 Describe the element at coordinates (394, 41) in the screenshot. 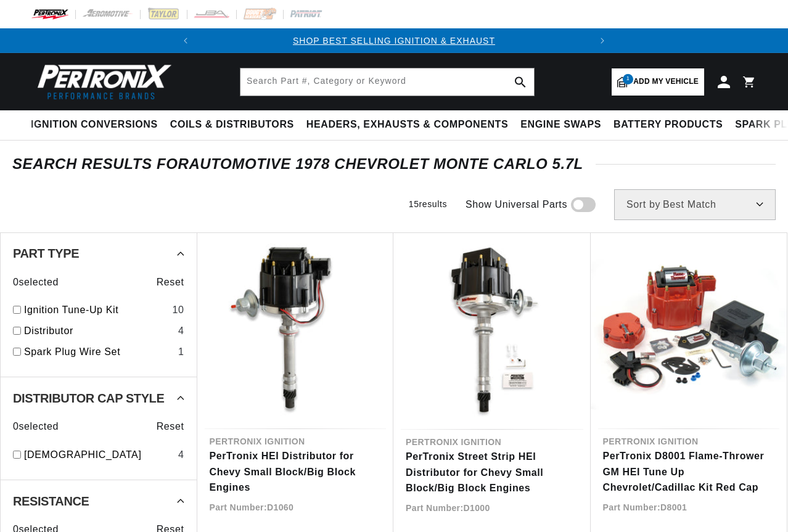

I see `div: Announcement` at that location.